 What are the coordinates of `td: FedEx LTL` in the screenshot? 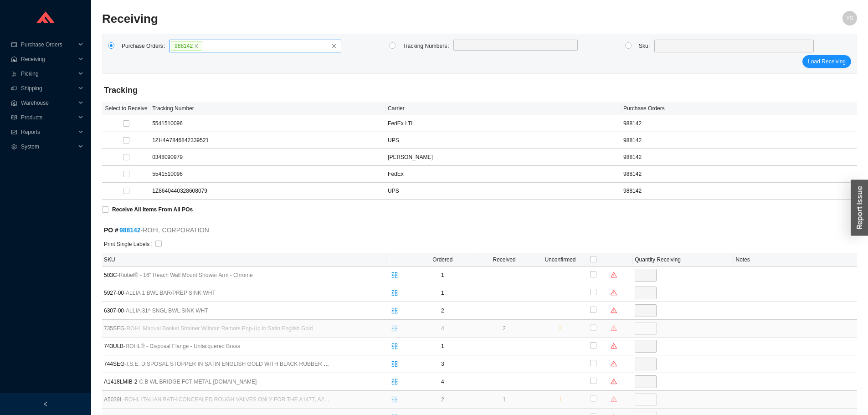 It's located at (504, 123).